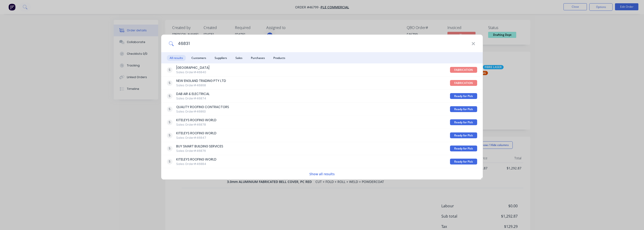  What do you see at coordinates (322, 174) in the screenshot?
I see `button: Show all results` at bounding box center [322, 174].